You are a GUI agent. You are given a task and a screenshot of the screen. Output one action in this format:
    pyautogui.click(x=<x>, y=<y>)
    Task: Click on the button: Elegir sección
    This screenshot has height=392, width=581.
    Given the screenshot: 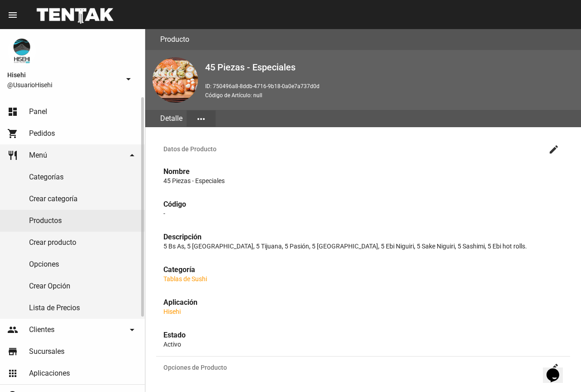 What is the action you would take?
    pyautogui.click(x=201, y=119)
    